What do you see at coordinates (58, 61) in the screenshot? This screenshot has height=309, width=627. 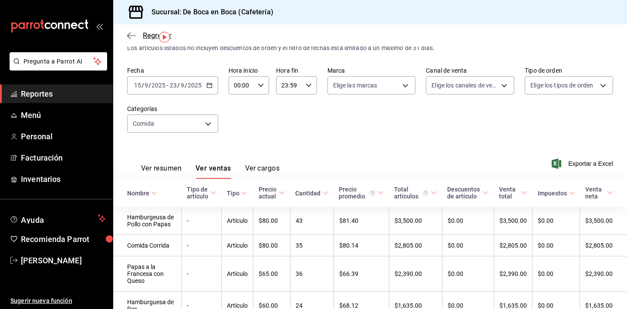 I see `button: Pregunta a Parrot AI` at bounding box center [58, 61].